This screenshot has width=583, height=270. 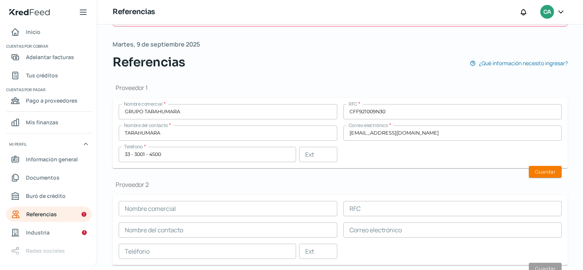 What do you see at coordinates (48, 90) in the screenshot?
I see `span: Cuentas por pagar` at bounding box center [48, 90].